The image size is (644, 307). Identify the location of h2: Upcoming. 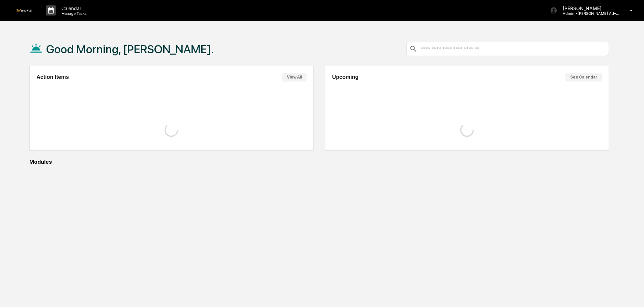
(345, 77).